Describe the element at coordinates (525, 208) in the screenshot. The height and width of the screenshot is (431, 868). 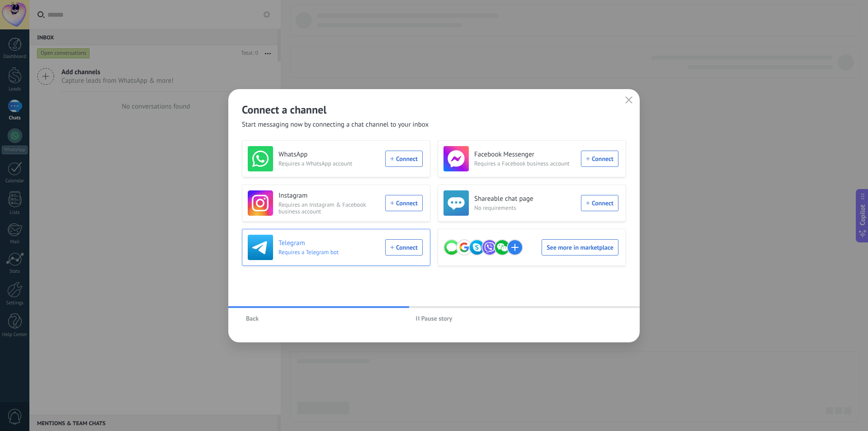
I see `span: No requirements` at that location.